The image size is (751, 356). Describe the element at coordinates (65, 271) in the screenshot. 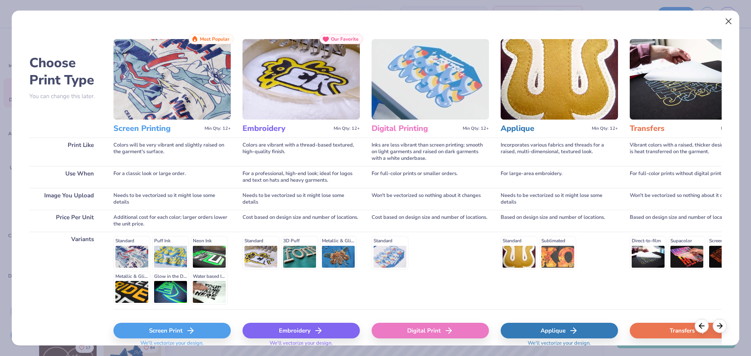

I see `div: Variants` at that location.